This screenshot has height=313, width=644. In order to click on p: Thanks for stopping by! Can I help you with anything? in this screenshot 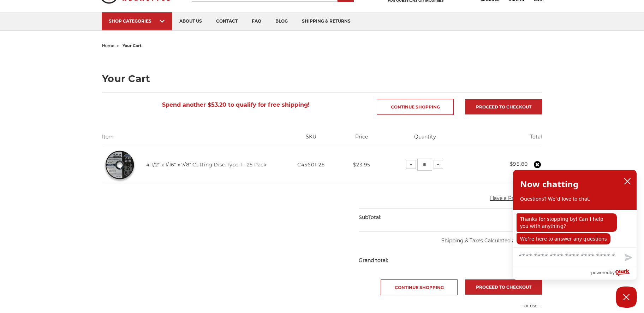, I will do `click(567, 222)`.